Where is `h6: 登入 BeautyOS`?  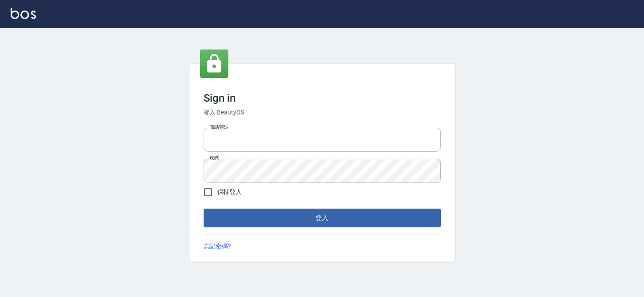 h6: 登入 BeautyOS is located at coordinates (322, 112).